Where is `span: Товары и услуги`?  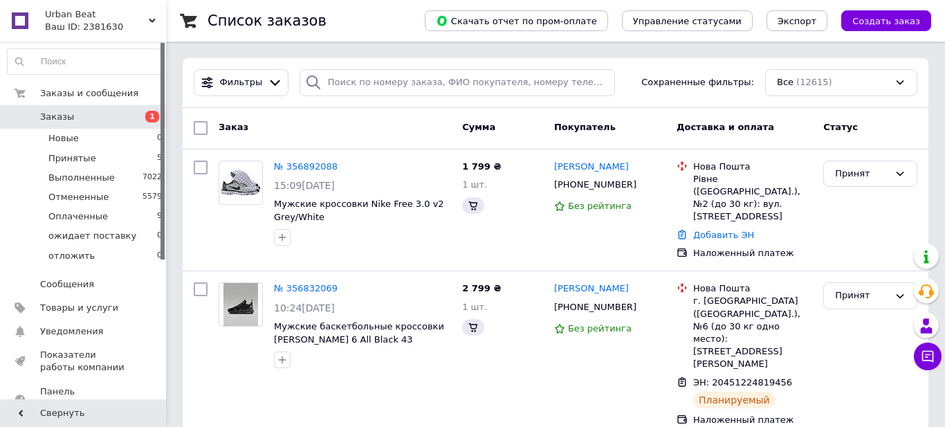 span: Товары и услуги is located at coordinates (79, 308).